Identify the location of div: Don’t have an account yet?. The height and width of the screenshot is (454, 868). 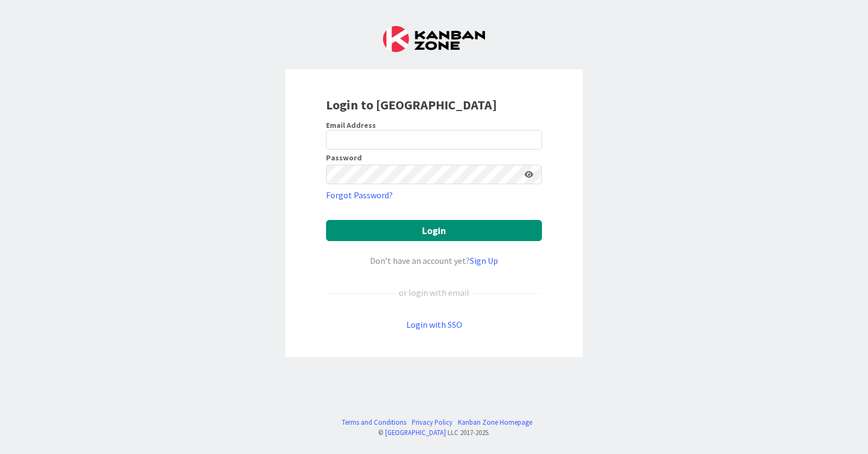
(434, 261).